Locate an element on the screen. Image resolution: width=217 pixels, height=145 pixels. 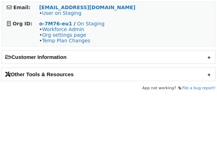
a: Org settings page is located at coordinates (64, 35).